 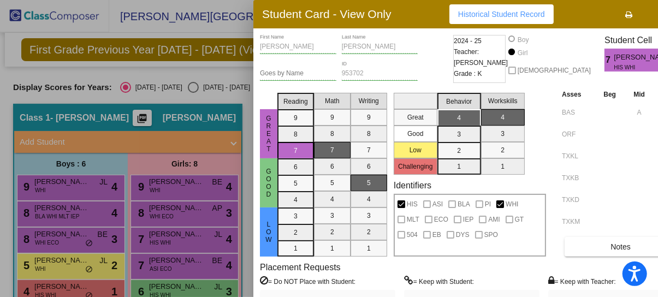 What do you see at coordinates (467, 74) in the screenshot?
I see `span: Grade : K` at bounding box center [467, 74].